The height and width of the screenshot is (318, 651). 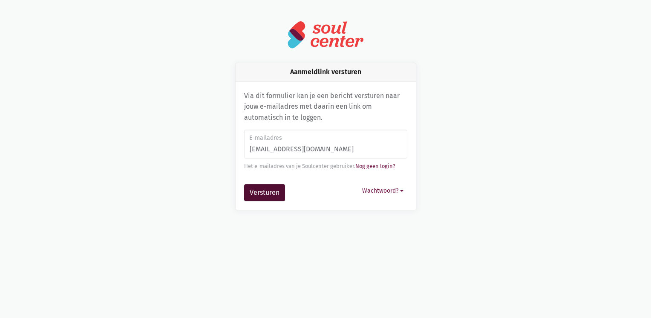 I want to click on div: Het e-mailadres van je Soulcenter gebruiker., so click(x=325, y=166).